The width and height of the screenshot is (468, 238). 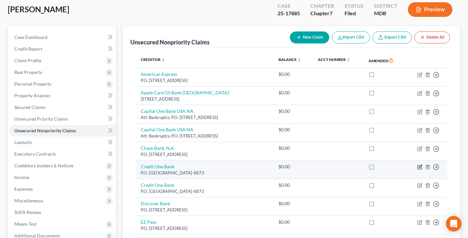 I want to click on a: Acct Number unfold_more, so click(x=334, y=59).